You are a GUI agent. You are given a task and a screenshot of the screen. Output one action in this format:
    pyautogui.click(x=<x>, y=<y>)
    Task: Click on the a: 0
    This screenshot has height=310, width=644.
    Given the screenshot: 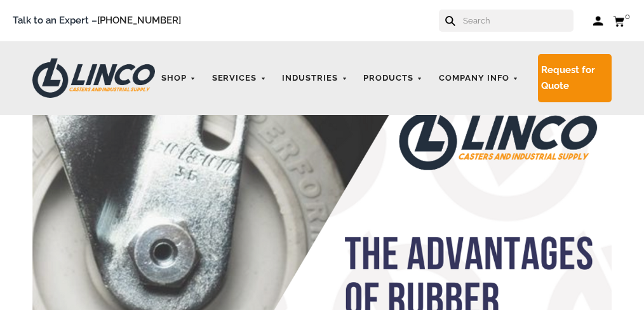 What is the action you would take?
    pyautogui.click(x=622, y=21)
    